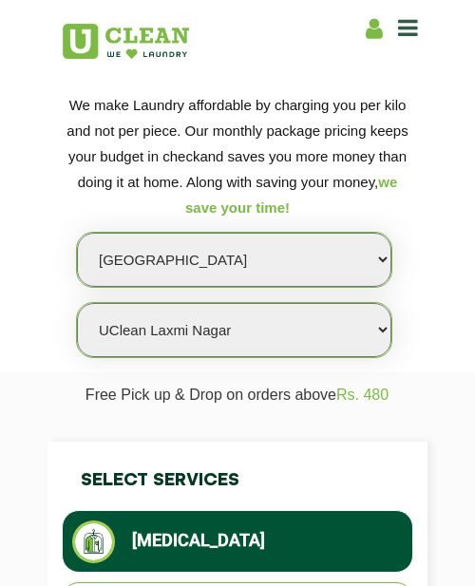  What do you see at coordinates (362, 394) in the screenshot?
I see `span: Rs. 480` at bounding box center [362, 394].